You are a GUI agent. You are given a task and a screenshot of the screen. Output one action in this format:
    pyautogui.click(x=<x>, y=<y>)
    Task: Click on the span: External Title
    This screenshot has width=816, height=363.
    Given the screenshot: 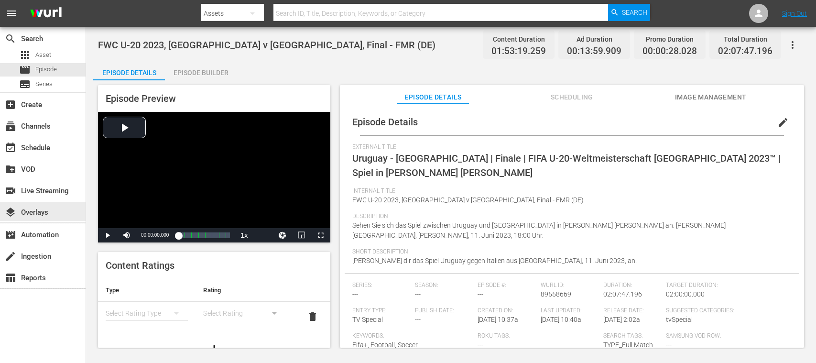 What is the action you would take?
    pyautogui.click(x=569, y=147)
    